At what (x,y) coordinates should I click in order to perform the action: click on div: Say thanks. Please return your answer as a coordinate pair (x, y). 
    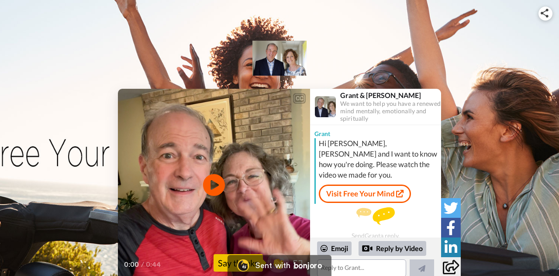
    Looking at the image, I should click on (238, 262).